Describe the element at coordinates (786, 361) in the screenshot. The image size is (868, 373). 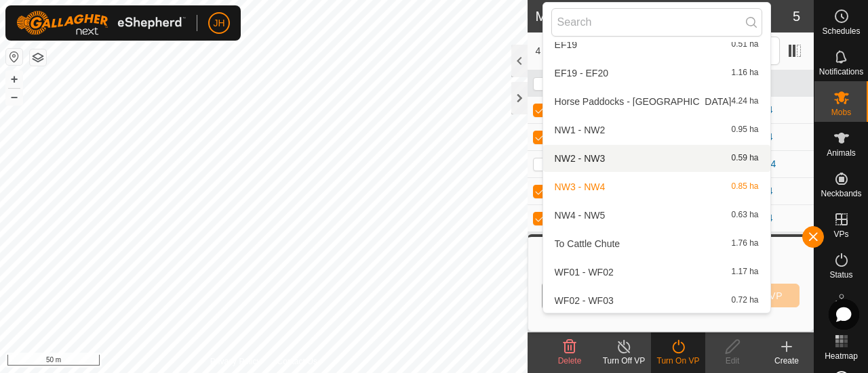
I see `div: Create` at that location.